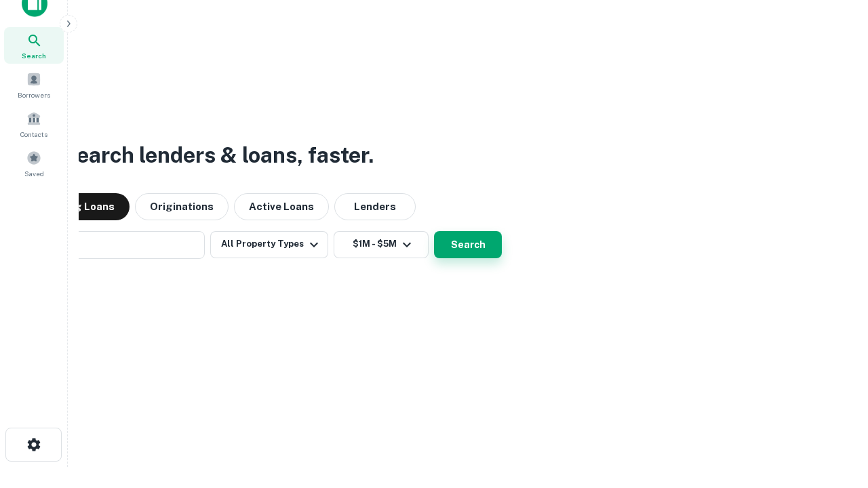 The image size is (868, 488). What do you see at coordinates (34, 124) in the screenshot?
I see `div: Contacts` at bounding box center [34, 124].